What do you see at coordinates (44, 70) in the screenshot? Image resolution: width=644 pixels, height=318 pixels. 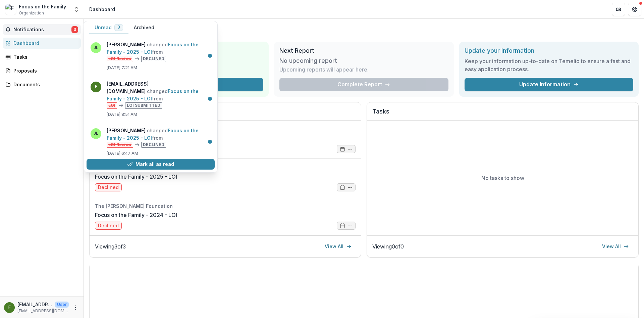 I see `div: Proposals` at bounding box center [44, 70].